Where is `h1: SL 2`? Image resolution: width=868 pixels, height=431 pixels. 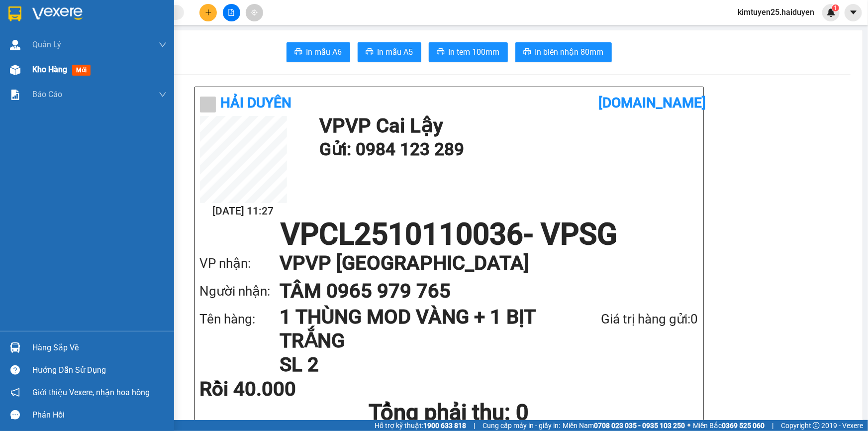 h1: SL 2 is located at coordinates (414, 365).